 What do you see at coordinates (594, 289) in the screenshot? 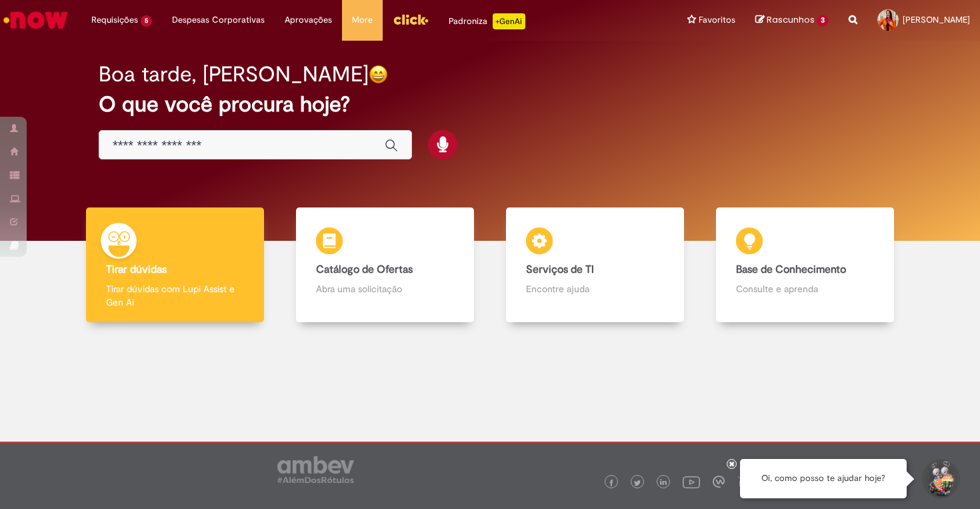
I see `p: Encontre ajuda` at bounding box center [594, 289].